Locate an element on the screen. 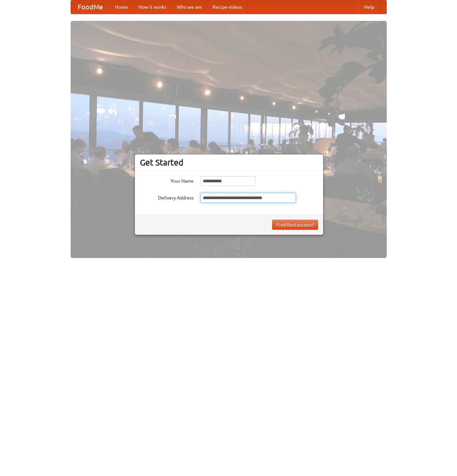 This screenshot has height=476, width=457. h3: Get Started is located at coordinates (229, 163).